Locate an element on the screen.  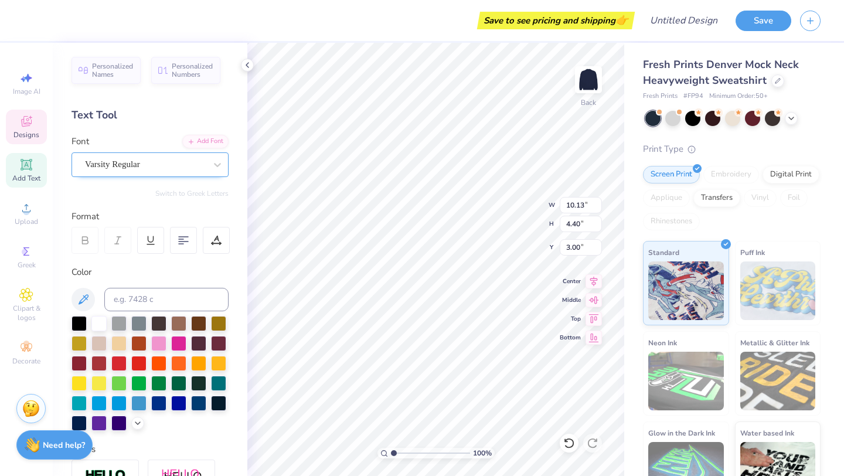
span: Top is located at coordinates (570, 319).